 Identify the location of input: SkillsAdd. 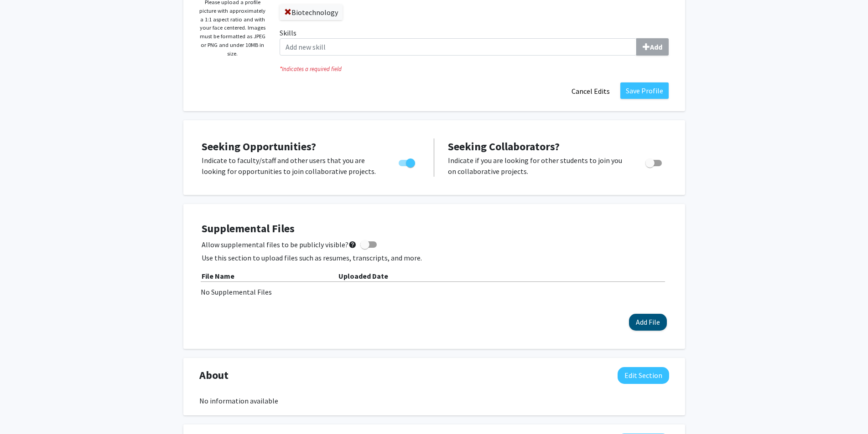
(458, 47).